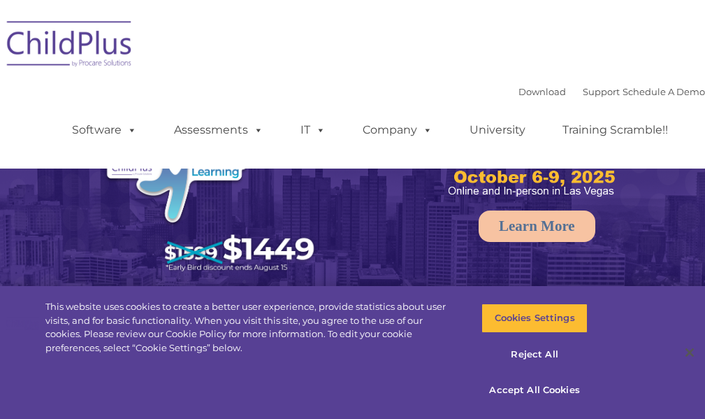 Image resolution: width=705 pixels, height=419 pixels. What do you see at coordinates (534, 354) in the screenshot?
I see `button: Reject All` at bounding box center [534, 354].